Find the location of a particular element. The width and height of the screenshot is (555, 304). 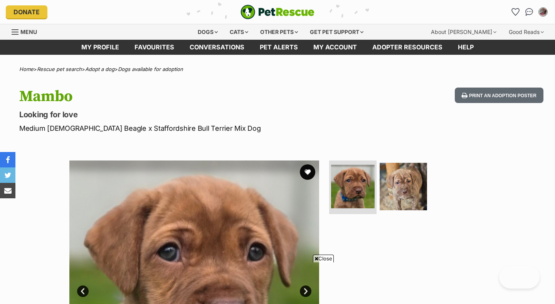

p: Looking for love is located at coordinates (179, 114).